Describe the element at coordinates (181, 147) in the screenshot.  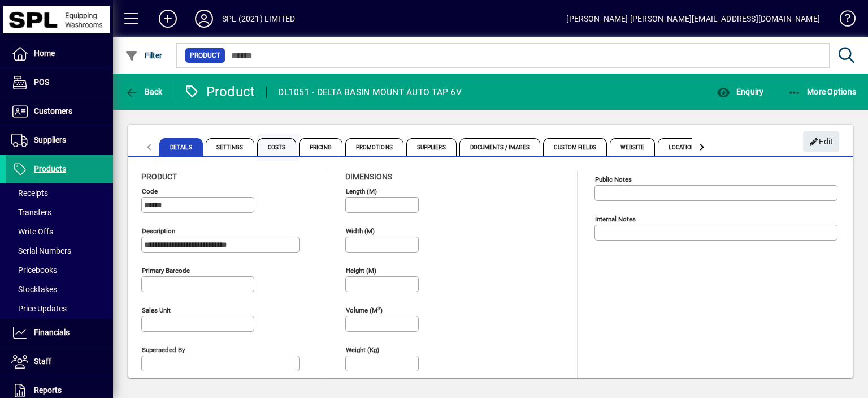
I see `span: Details` at that location.